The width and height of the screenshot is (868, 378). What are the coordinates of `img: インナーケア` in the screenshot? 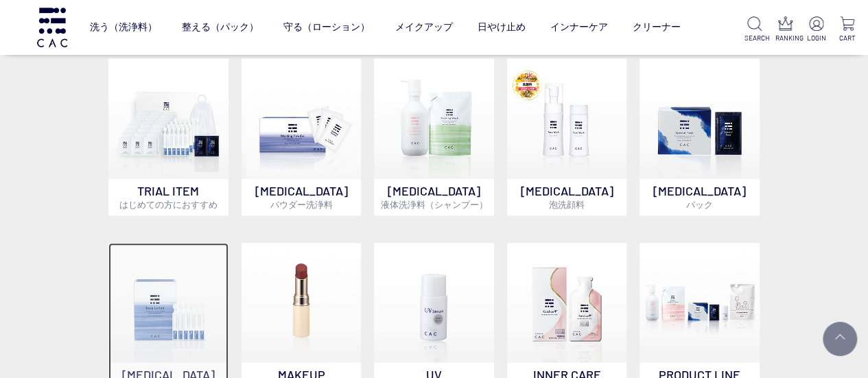 It's located at (566, 302).